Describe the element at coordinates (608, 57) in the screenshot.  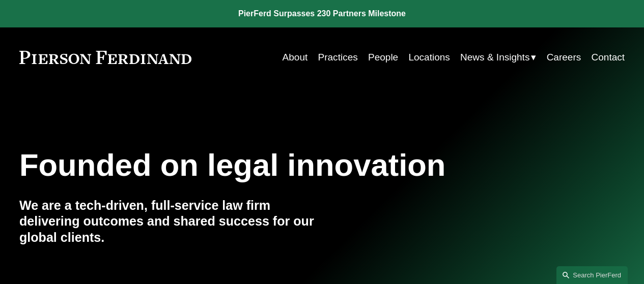
I see `a: Contact` at that location.